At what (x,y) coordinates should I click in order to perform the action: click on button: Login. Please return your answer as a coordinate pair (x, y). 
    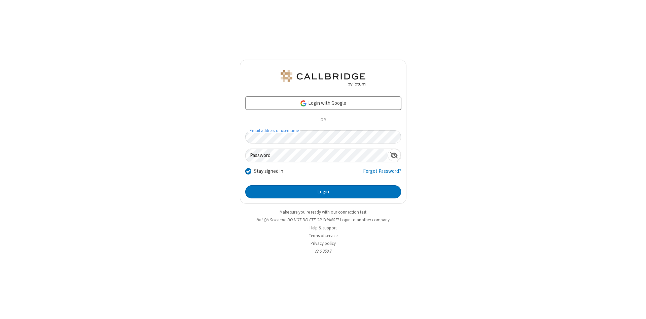
    Looking at the image, I should click on (323, 192).